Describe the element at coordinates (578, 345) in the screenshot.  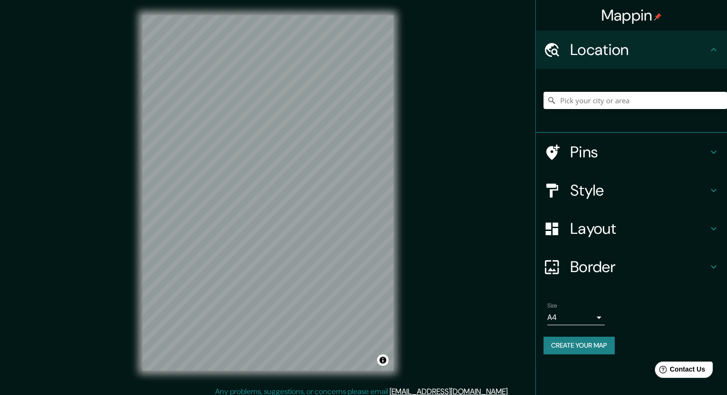
I see `button: Create your map` at that location.